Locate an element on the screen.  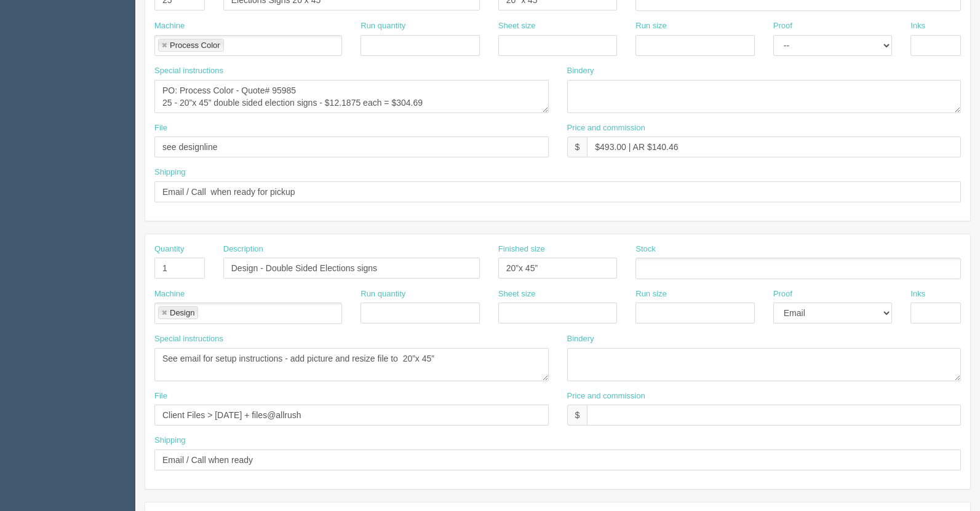
label: Description is located at coordinates (243, 249).